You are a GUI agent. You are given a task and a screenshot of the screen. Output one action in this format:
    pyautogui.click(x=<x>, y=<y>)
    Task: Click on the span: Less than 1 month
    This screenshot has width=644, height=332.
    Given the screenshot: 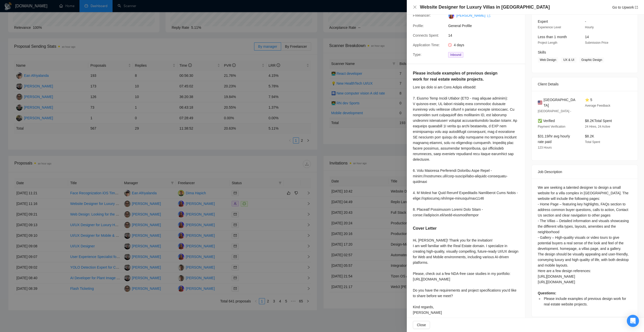 What is the action you would take?
    pyautogui.click(x=552, y=37)
    